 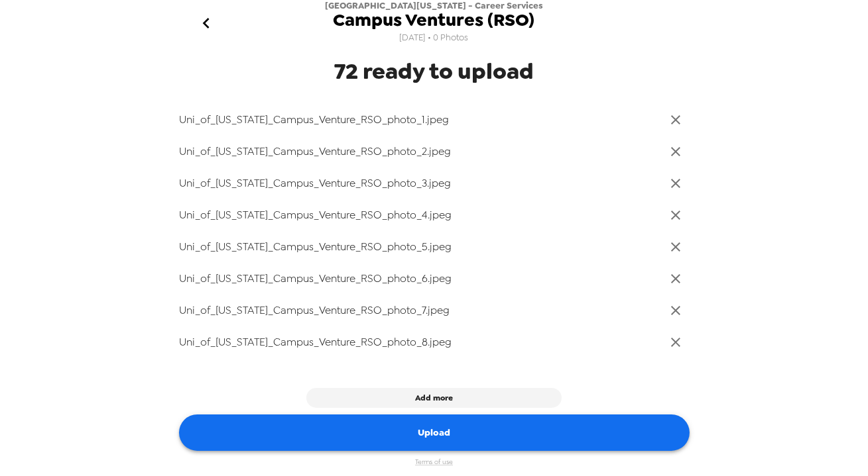 What do you see at coordinates (434, 433) in the screenshot?
I see `button: Upload` at bounding box center [434, 433].